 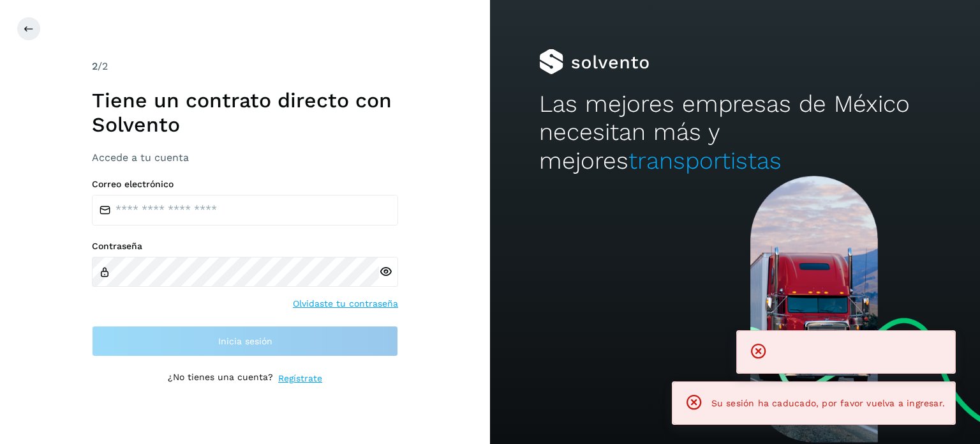 I want to click on h2: Las mejores empresas de México necesitan más y mejores, so click(x=735, y=132).